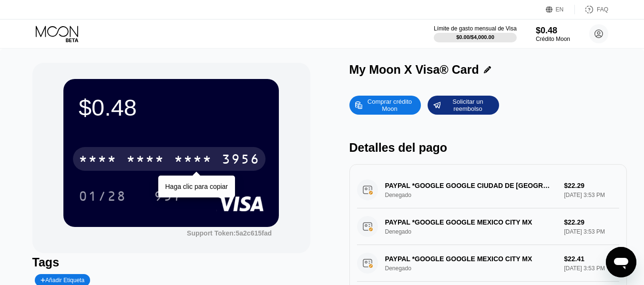 The height and width of the screenshot is (285, 644). Describe the element at coordinates (229, 233) in the screenshot. I see `div: Support Token: 5a2c615fad` at that location.